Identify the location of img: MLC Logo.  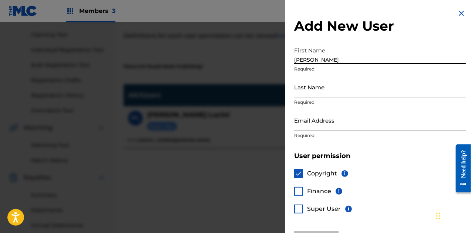
(23, 11).